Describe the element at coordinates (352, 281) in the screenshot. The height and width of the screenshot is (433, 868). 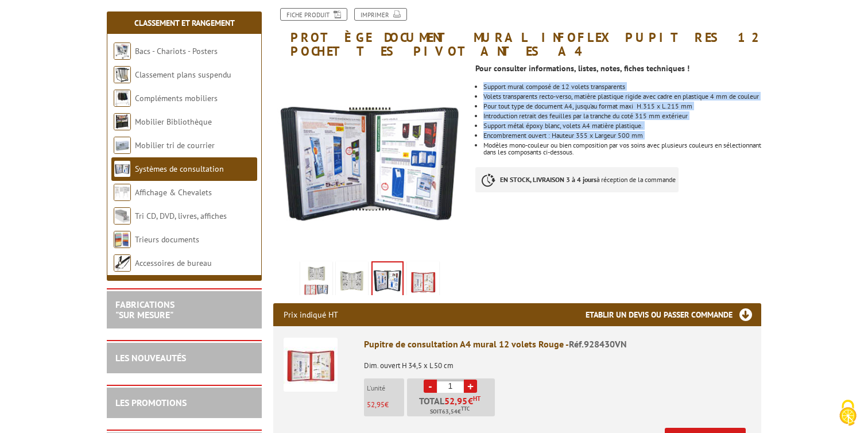
I see `img: 2pic_pupitre_de_consultation_a4_mural_12_volets_beige_928430be.jpg` at that location.